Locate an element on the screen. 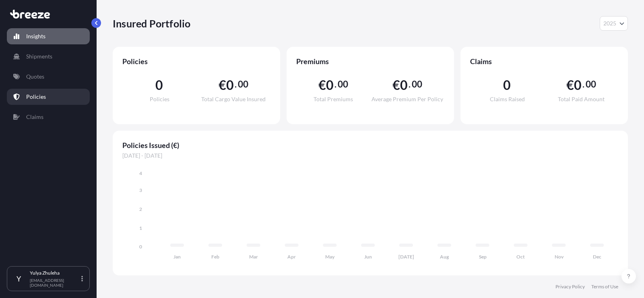 The width and height of the screenshot is (644, 298). tspan: Aug is located at coordinates (444, 257).